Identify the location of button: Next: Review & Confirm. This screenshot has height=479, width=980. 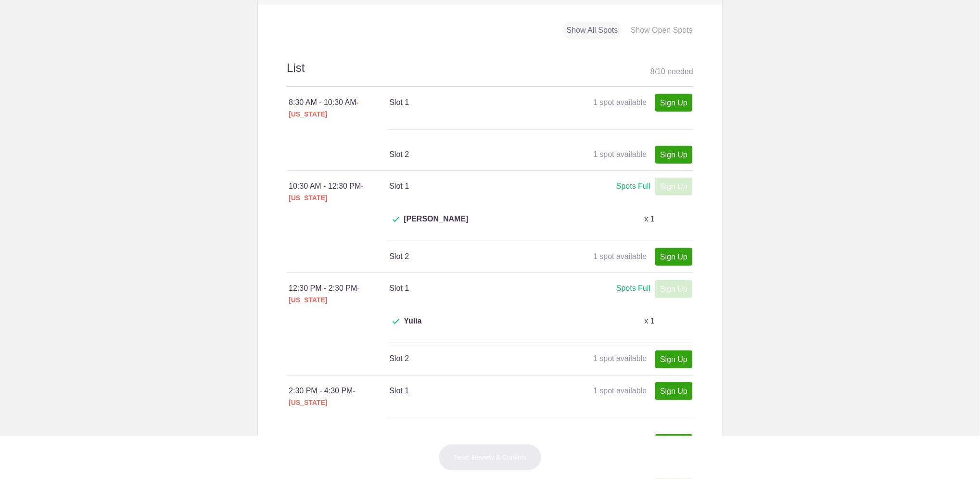
(490, 457).